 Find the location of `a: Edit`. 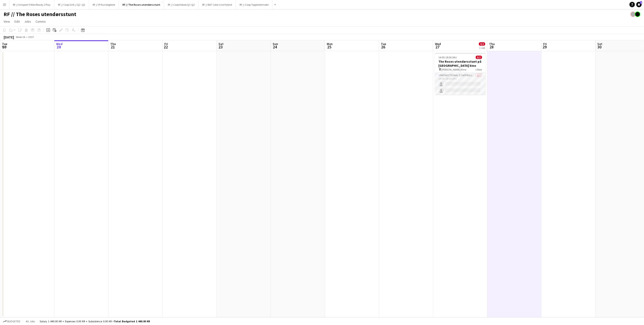

a: Edit is located at coordinates (17, 22).